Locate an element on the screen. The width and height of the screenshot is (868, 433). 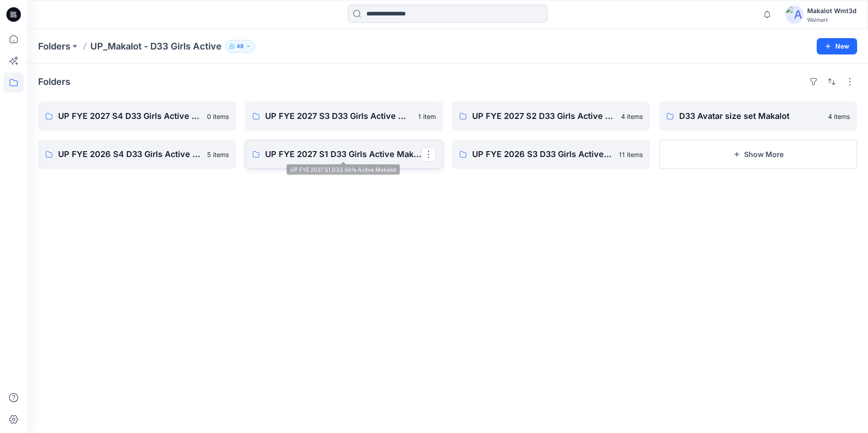
p: UP FYE 2026 S4 D33 Girls Active Makalot is located at coordinates (130, 154).